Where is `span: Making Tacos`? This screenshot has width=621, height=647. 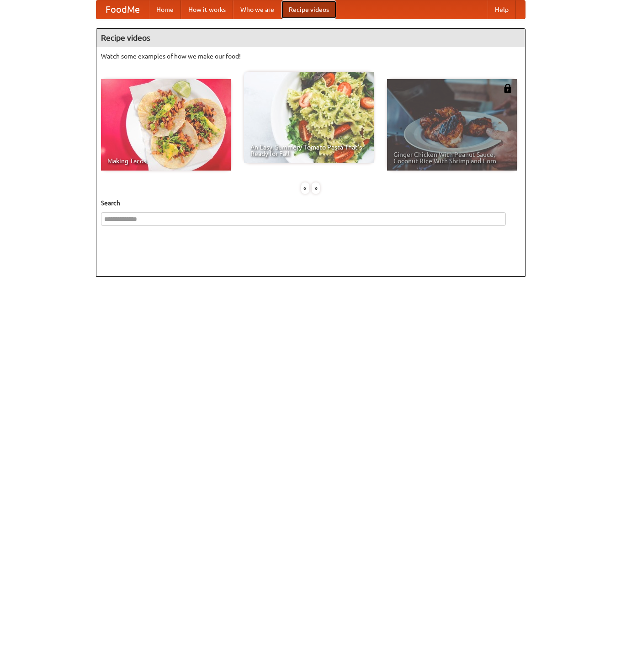
span: Making Tacos is located at coordinates (166, 161).